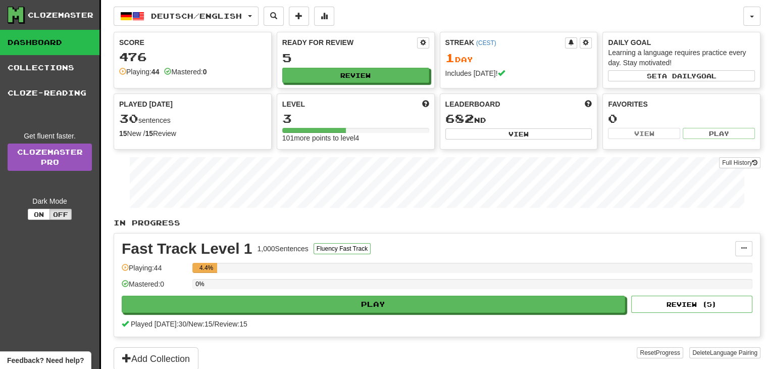  Describe the element at coordinates (519, 58) in the screenshot. I see `div: Day` at that location.